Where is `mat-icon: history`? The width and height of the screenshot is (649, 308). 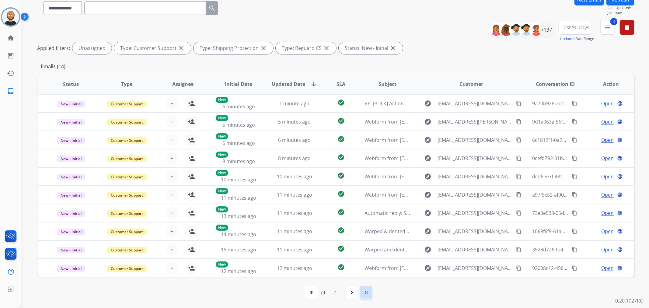
mat-icon: history is located at coordinates (11, 73).